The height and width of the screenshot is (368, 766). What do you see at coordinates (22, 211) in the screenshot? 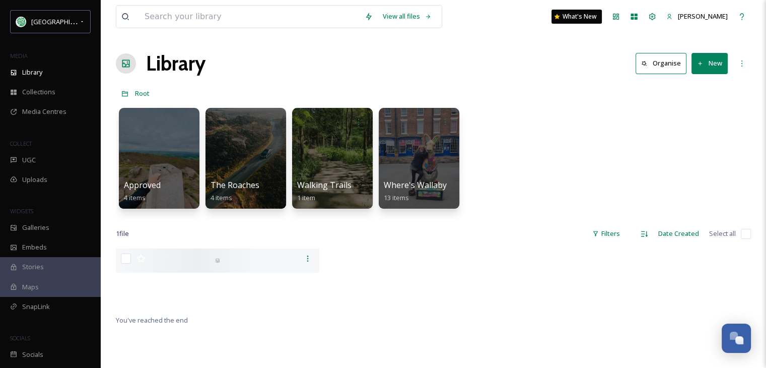
I see `span: WIDGETS` at bounding box center [22, 211].